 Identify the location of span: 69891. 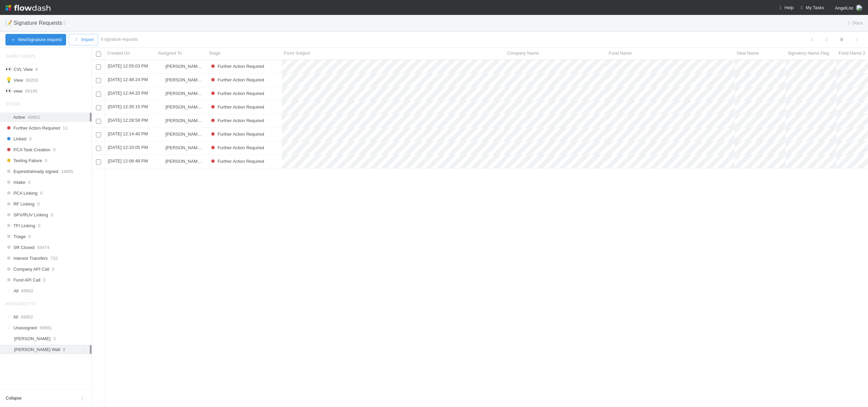
(46, 327).